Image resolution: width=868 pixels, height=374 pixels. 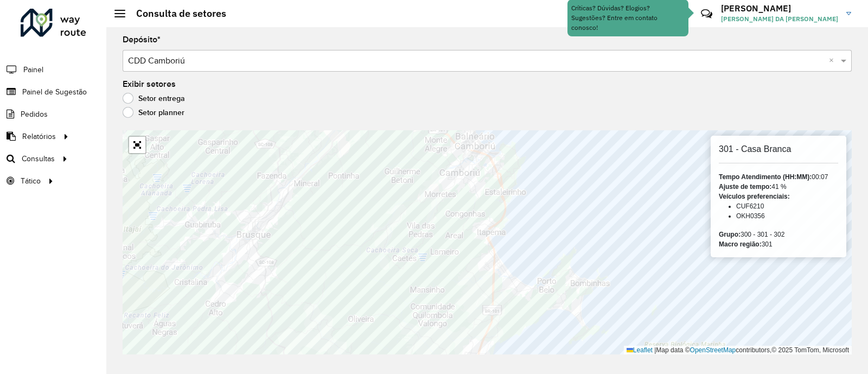 I want to click on strong: Macro região:, so click(x=740, y=245).